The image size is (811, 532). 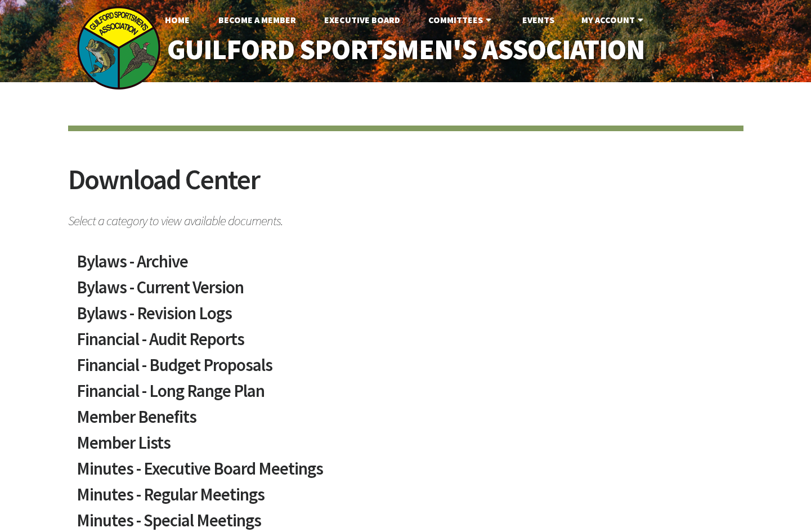 What do you see at coordinates (406, 343) in the screenshot?
I see `a: Financial - Audit Reports` at bounding box center [406, 343].